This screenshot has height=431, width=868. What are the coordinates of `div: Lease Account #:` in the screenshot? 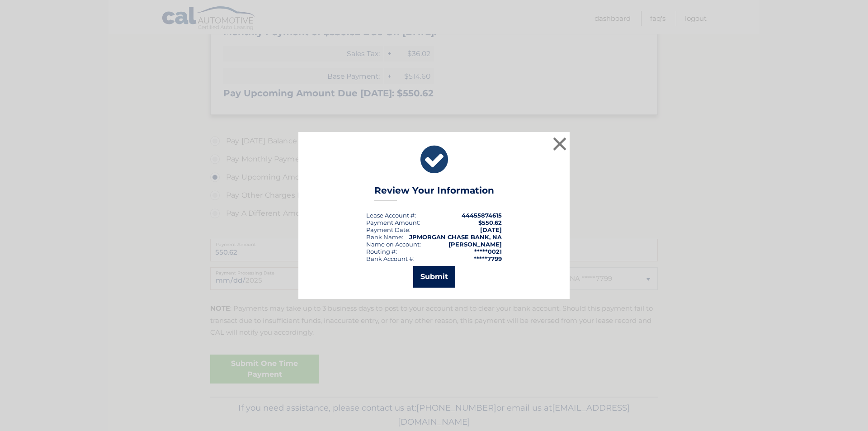 It's located at (391, 215).